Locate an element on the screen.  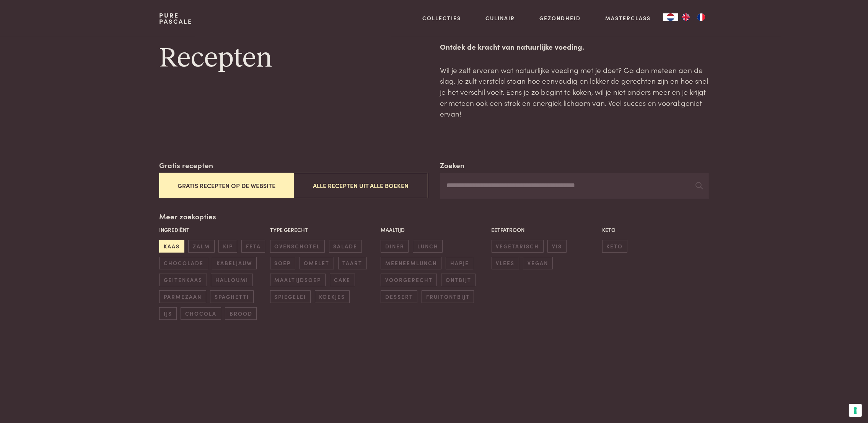
a: Culinair is located at coordinates (500, 18).